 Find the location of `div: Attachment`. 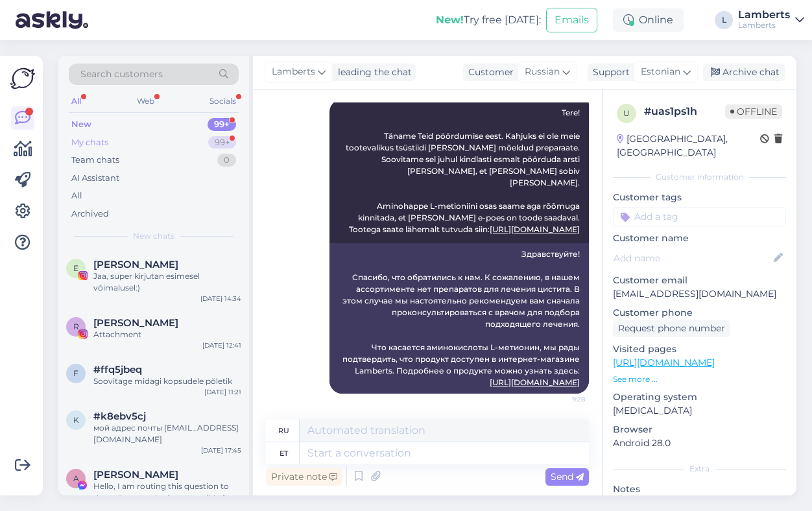

div: Attachment is located at coordinates (167, 335).